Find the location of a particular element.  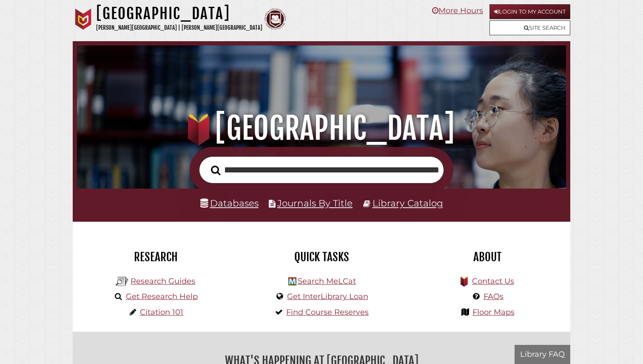

a: Find Course Reserves is located at coordinates (328, 313).